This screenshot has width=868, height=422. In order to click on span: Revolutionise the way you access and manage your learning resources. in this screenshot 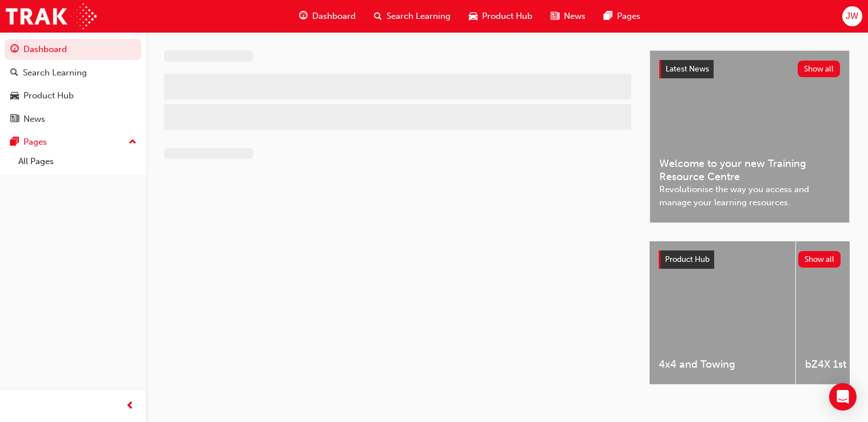, I will do `click(750, 195)`.